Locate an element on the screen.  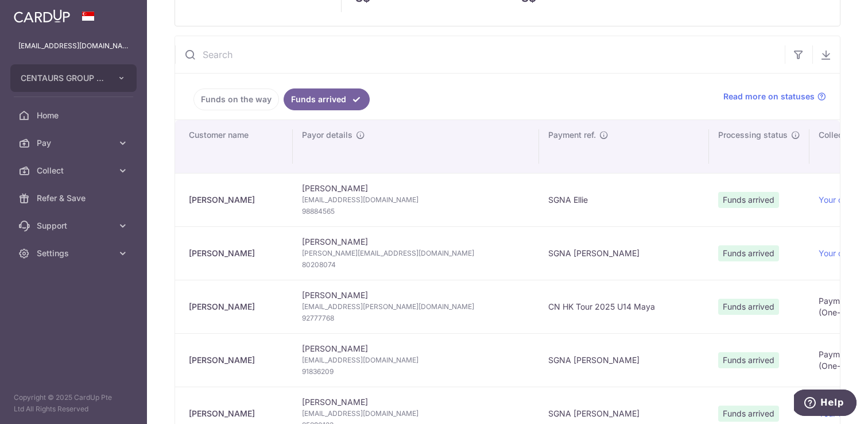
span: Pay is located at coordinates (75, 143).